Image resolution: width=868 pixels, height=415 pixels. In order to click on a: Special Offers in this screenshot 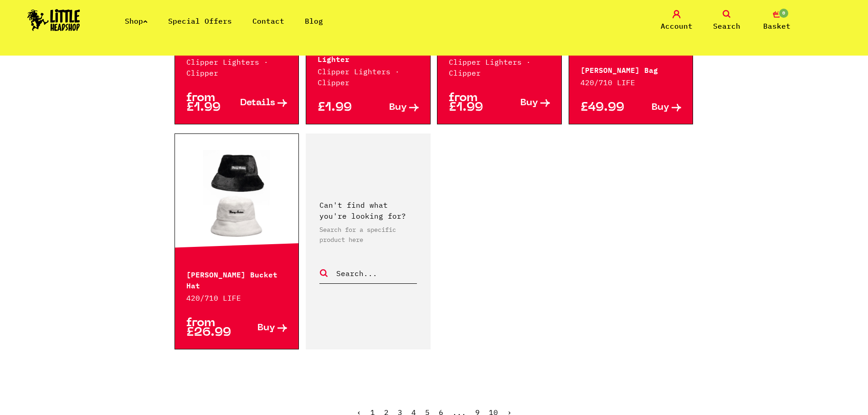, I will do `click(200, 21)`.